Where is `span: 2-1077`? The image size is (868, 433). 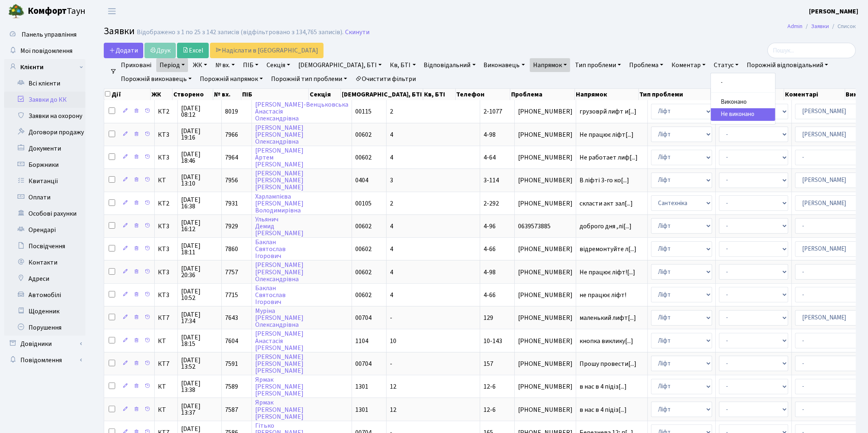 span: 2-1077 is located at coordinates (492, 112).